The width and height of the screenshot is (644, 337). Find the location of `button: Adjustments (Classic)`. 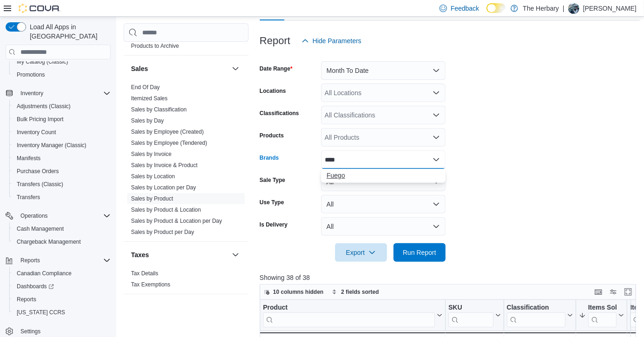

button: Adjustments (Classic) is located at coordinates (62, 106).